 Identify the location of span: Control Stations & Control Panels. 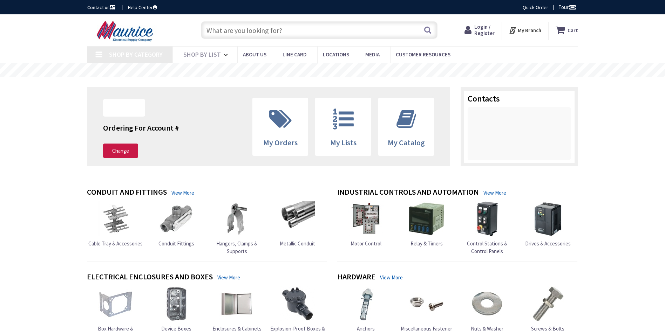
(487, 247).